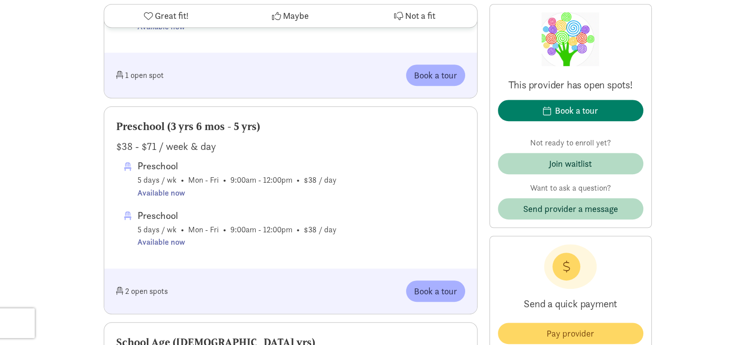  Describe the element at coordinates (420, 16) in the screenshot. I see `span: Not a fit` at that location.